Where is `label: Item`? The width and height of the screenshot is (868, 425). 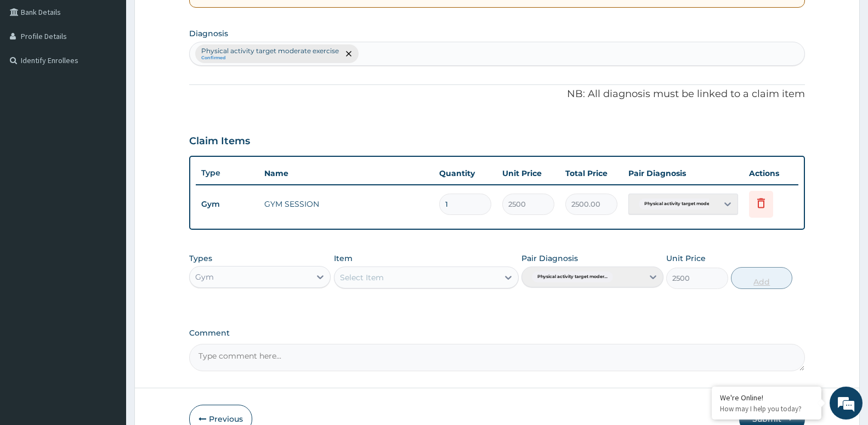
label: Item is located at coordinates (343, 258).